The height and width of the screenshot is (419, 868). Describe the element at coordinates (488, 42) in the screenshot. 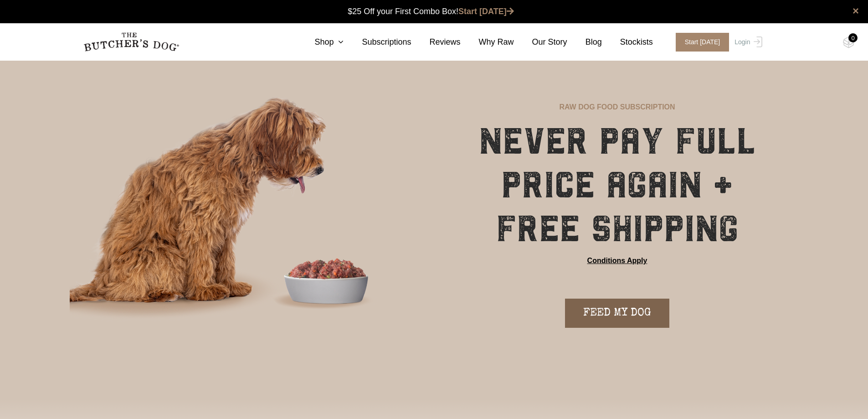

I see `a: Why Raw` at that location.